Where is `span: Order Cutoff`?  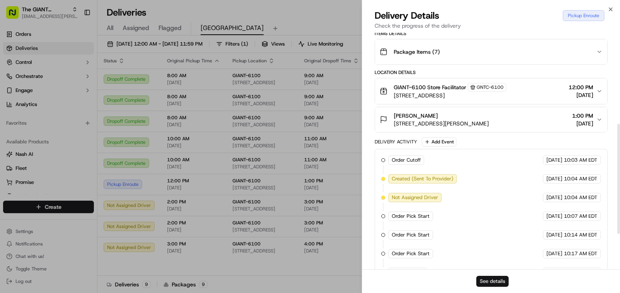
span: Order Cutoff is located at coordinates (406, 160).